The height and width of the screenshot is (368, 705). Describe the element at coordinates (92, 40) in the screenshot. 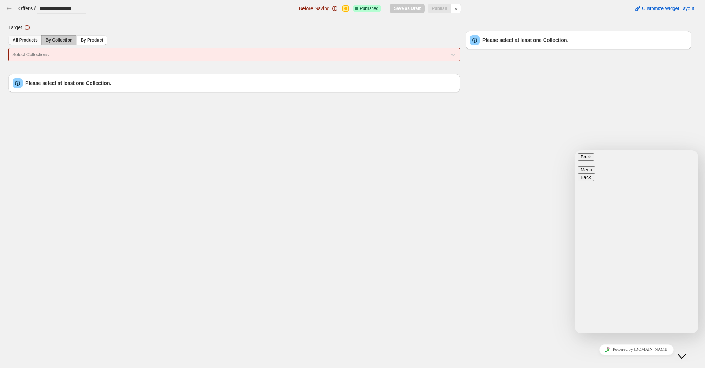

I see `span: By Product` at that location.